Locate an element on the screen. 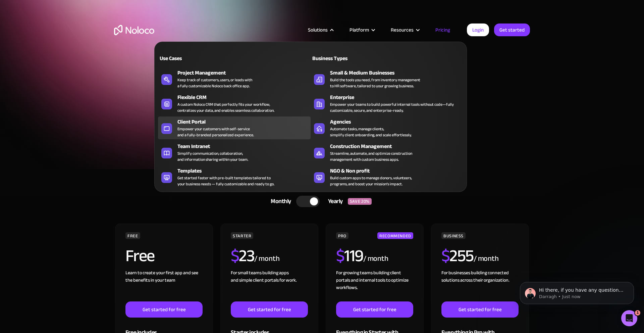 This screenshot has width=644, height=333. a: Construction ManagementStreamline, automate, and optimize constructionmanagement with custom busi... is located at coordinates (386, 152).